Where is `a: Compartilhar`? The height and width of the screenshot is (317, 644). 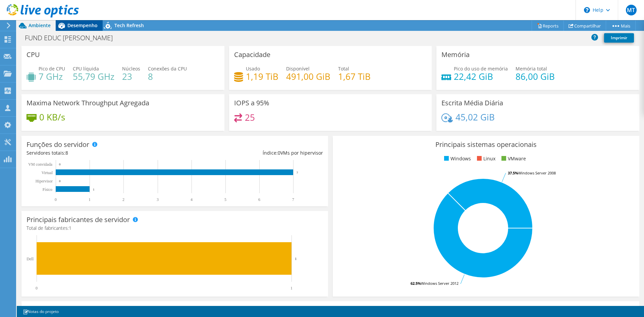
a: Compartilhar is located at coordinates (585, 26).